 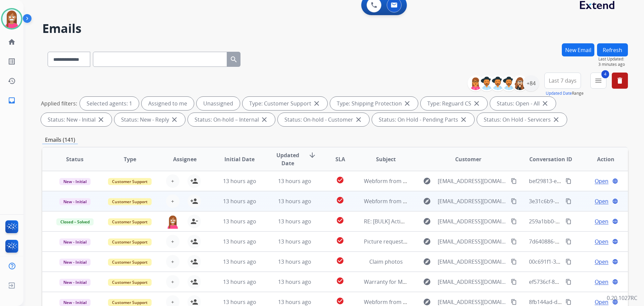 What do you see at coordinates (522, 120) in the screenshot?
I see `div: Status: On Hold - Servicers` at bounding box center [522, 120].